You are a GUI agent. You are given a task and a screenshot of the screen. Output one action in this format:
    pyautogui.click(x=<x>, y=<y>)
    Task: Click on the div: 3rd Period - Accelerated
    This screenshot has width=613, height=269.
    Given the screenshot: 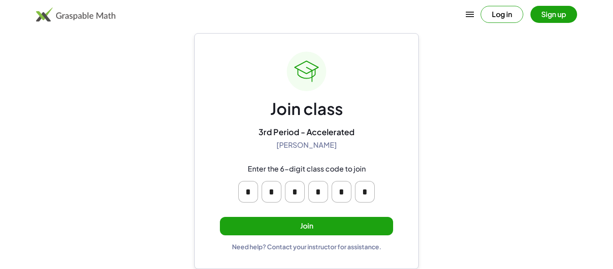 What is the action you would take?
    pyautogui.click(x=306, y=131)
    